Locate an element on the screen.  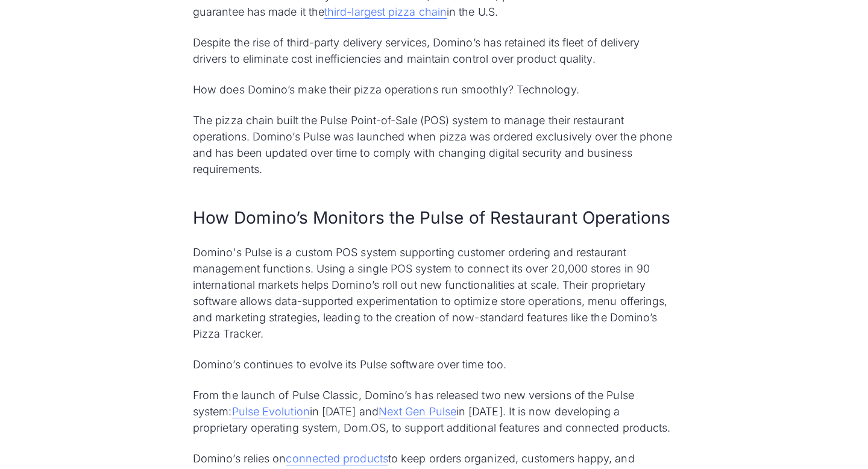
p: Domino’s continues to evolve its Pulse software over time too. is located at coordinates (434, 364).